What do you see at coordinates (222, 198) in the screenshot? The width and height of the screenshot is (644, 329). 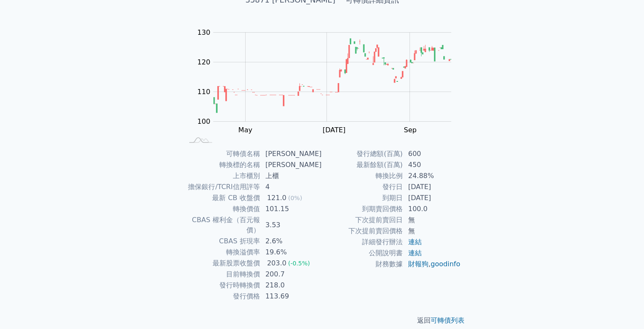 I see `td: 最新 CB 收盤價` at bounding box center [222, 198].